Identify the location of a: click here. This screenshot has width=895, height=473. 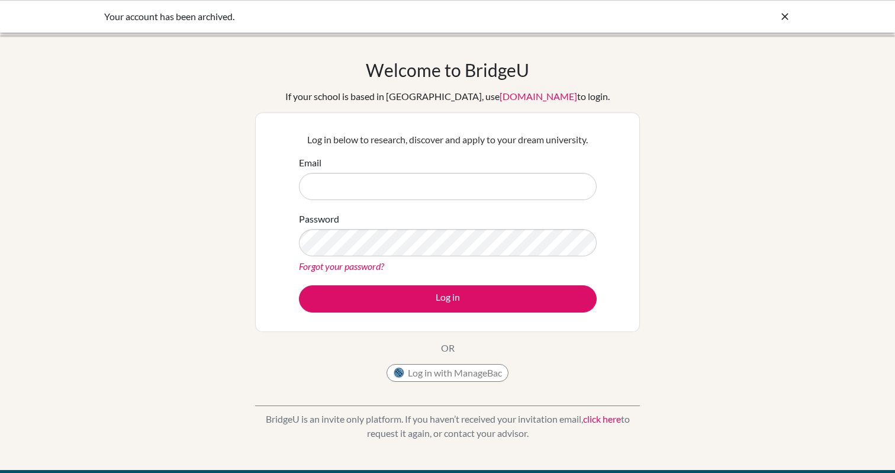
(602, 418).